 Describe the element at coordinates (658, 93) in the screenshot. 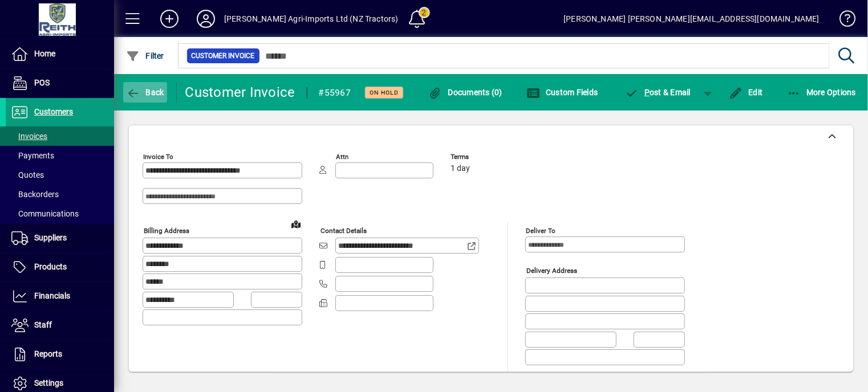

I see `span: ost & Email` at that location.